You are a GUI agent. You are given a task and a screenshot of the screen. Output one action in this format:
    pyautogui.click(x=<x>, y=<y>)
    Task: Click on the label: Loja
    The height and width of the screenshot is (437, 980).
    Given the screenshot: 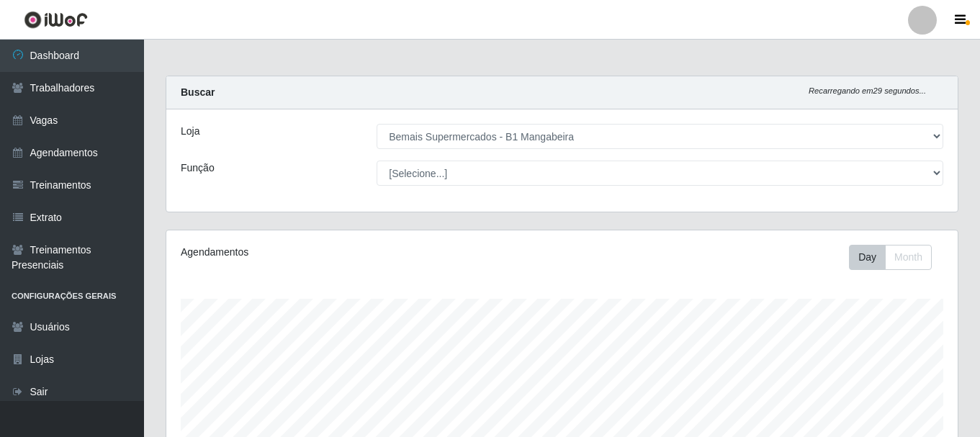 What is the action you would take?
    pyautogui.click(x=190, y=131)
    